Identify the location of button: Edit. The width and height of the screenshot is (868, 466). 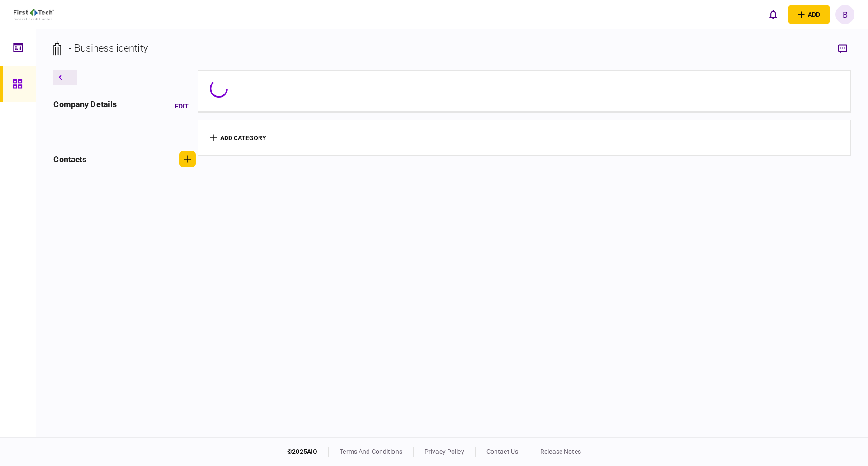
(182, 106).